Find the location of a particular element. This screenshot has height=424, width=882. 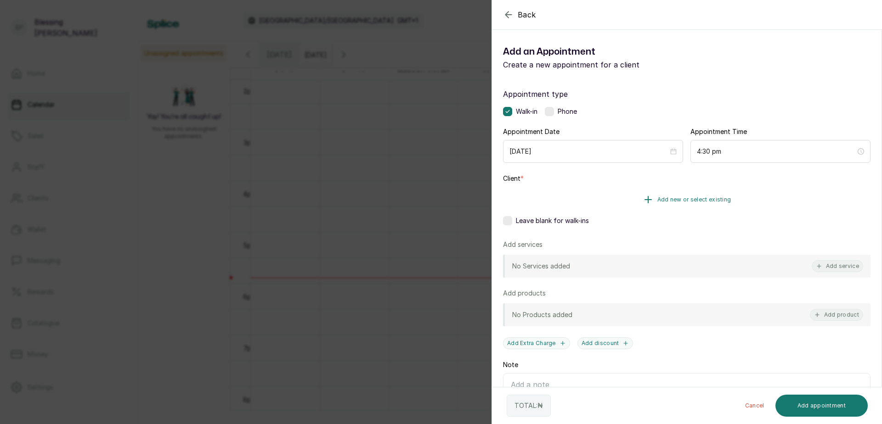

p: TOTAL: ₦ is located at coordinates (529, 406).